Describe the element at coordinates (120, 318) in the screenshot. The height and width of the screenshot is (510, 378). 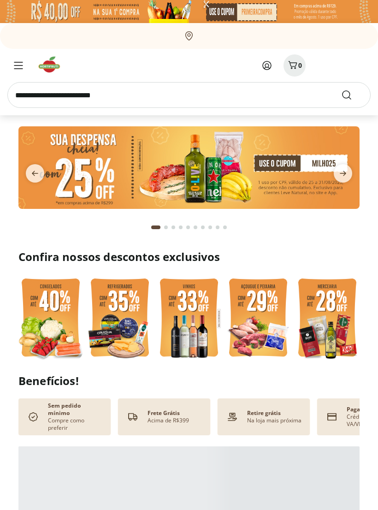
I see `img: refrigerados` at that location.